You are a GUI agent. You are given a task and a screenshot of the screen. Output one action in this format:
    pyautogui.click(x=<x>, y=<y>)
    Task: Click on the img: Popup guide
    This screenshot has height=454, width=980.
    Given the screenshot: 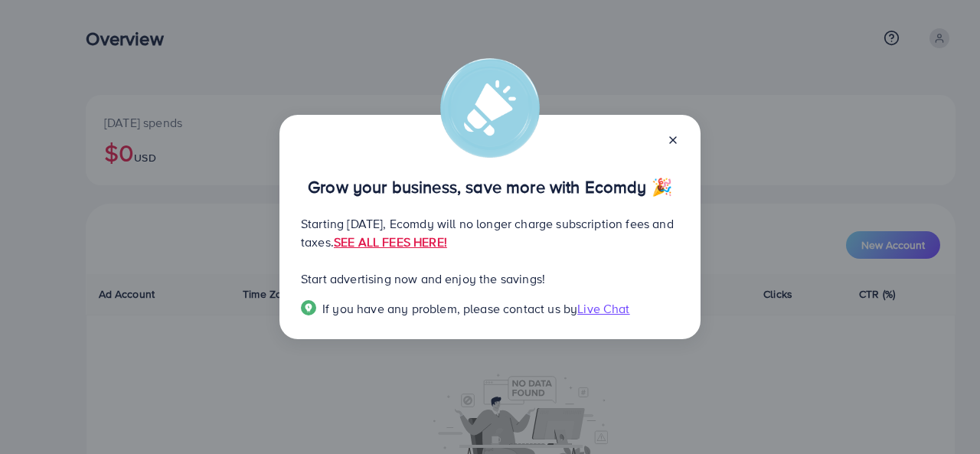 What is the action you would take?
    pyautogui.click(x=309, y=308)
    